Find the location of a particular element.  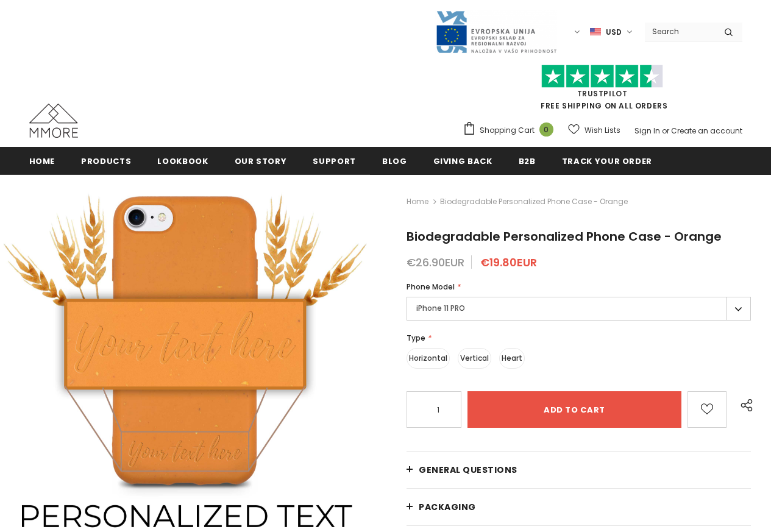

img: MMORE Cases is located at coordinates (53, 120).